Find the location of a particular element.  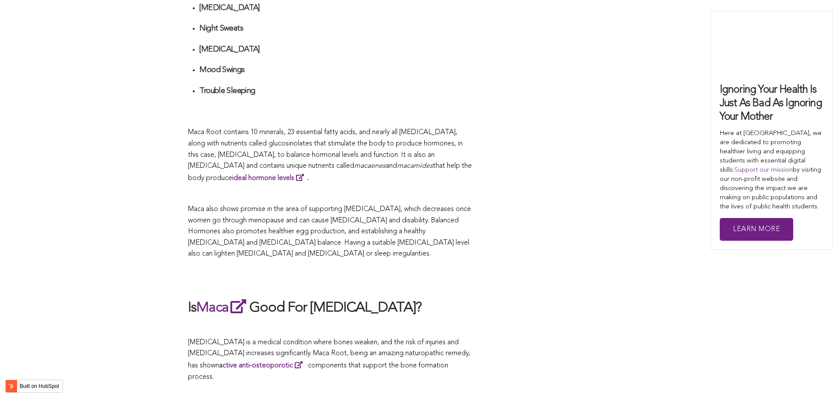

span: macaenes is located at coordinates (370, 166).